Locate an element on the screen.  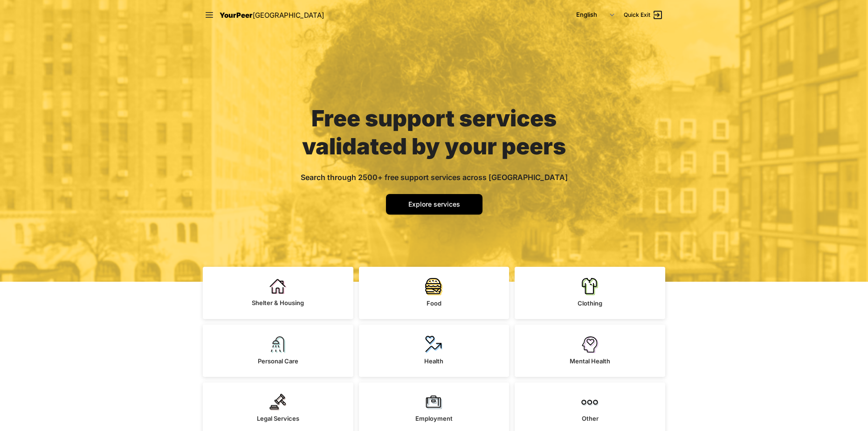
a: Mental Health is located at coordinates (590, 351).